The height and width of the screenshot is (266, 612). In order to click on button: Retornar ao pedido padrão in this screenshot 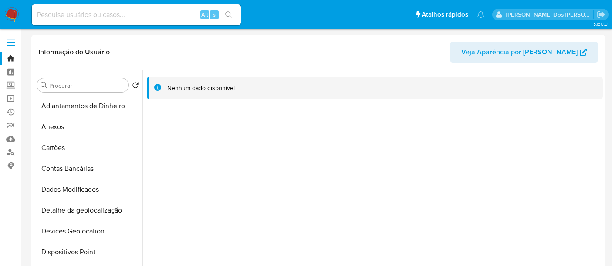, I will do `click(135, 87)`.